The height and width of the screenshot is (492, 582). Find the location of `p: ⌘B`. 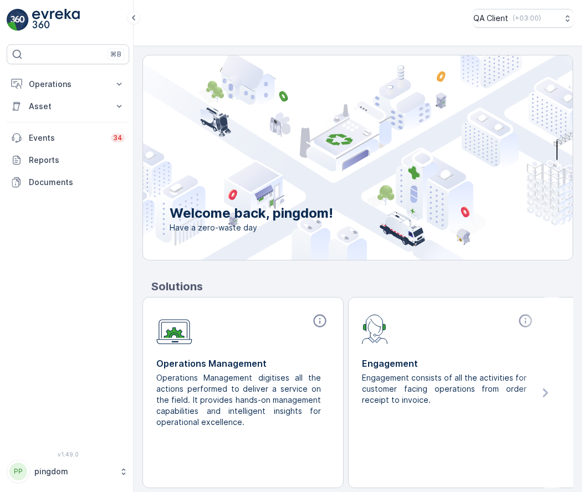

p: ⌘B is located at coordinates (116, 54).